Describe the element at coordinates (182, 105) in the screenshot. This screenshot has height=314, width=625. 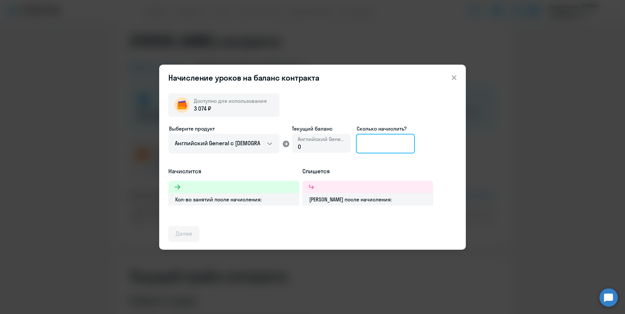
I see `img: wallet-circle.png` at that location.